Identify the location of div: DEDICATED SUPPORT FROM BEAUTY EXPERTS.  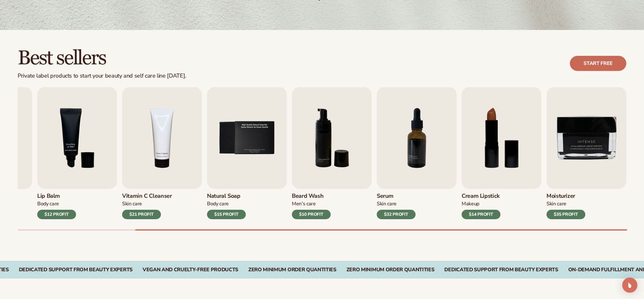
(76, 270).